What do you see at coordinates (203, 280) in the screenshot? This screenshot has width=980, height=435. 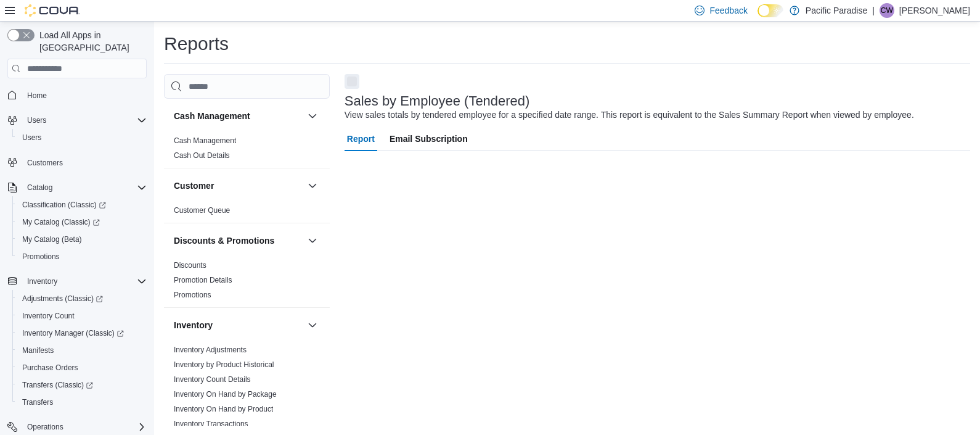 I see `a: Promotion Details` at bounding box center [203, 280].